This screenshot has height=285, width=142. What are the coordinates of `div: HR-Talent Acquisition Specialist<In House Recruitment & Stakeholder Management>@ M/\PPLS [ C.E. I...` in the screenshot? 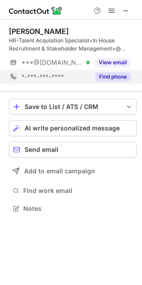 It's located at (73, 45).